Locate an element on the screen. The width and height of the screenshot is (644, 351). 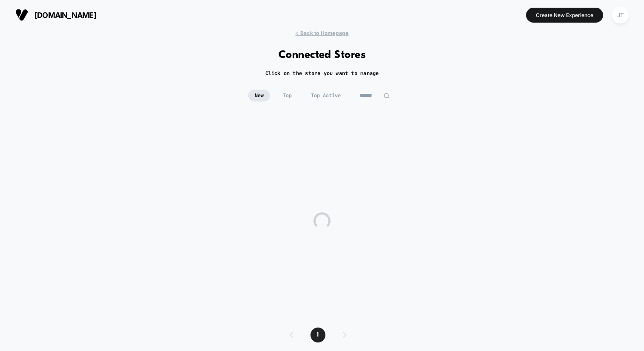
span: Top is located at coordinates (288, 95).